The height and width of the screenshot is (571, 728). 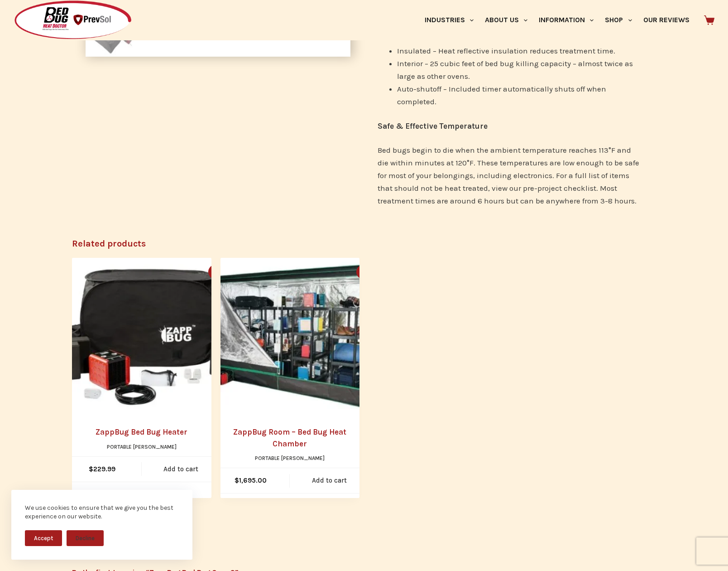 What do you see at coordinates (510, 176) in the screenshot?
I see `p: Bed bugs begin to die when the ambient temperature reaches 113°F and die within minutes at 120°F....` at bounding box center [510, 176].